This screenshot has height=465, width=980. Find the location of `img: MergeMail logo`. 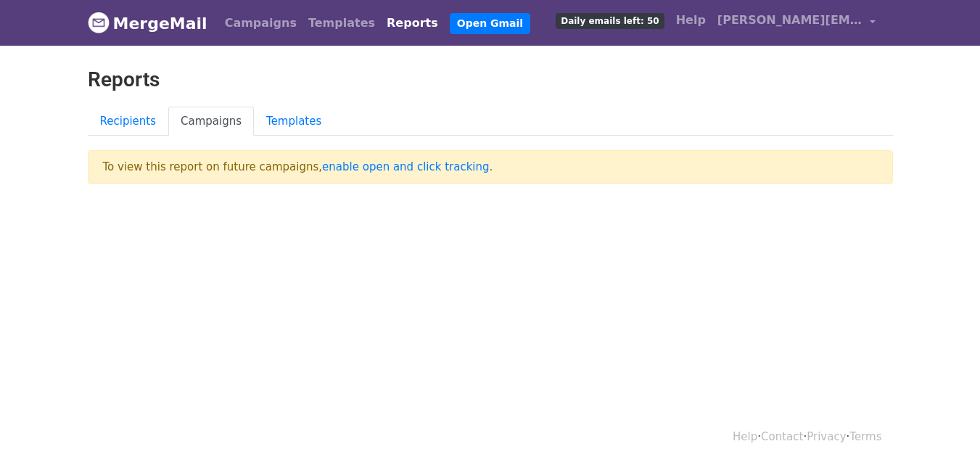

img: MergeMail logo is located at coordinates (99, 23).